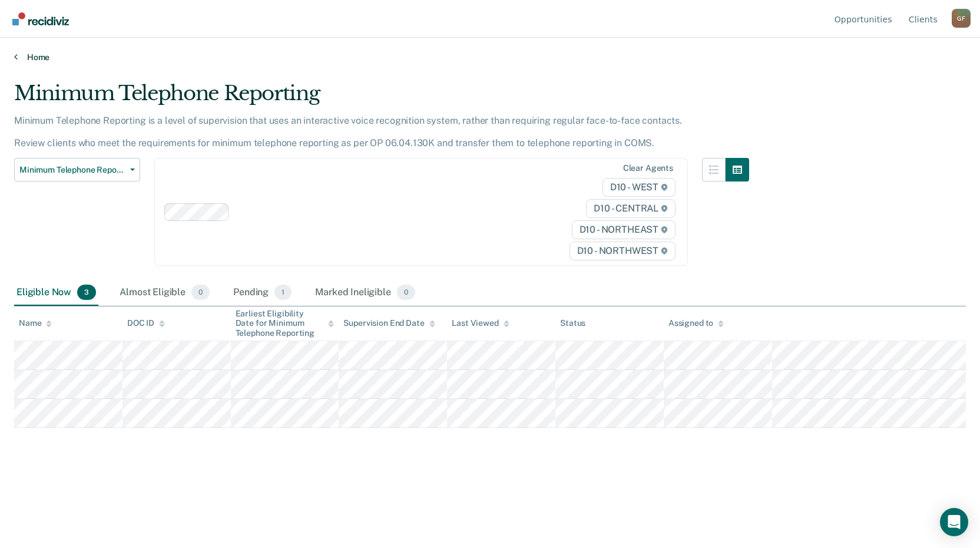 The width and height of the screenshot is (980, 548). I want to click on span: D10 - NORTHEAST, so click(623, 230).